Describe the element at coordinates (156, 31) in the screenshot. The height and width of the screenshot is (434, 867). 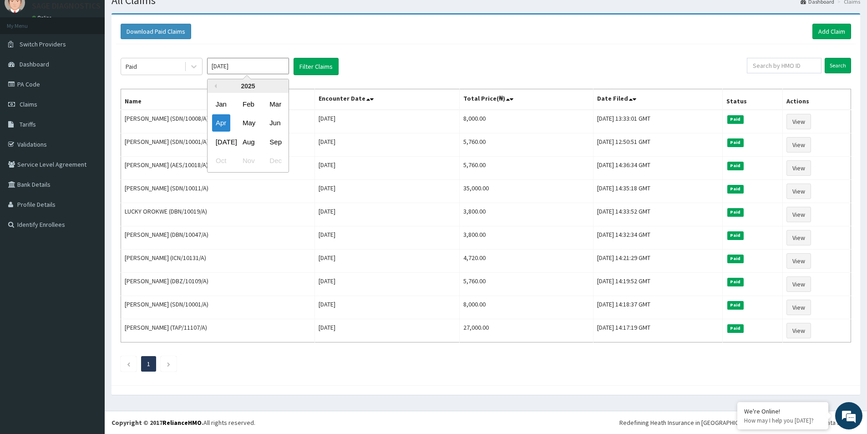
I see `button: Download Paid Claims` at that location.